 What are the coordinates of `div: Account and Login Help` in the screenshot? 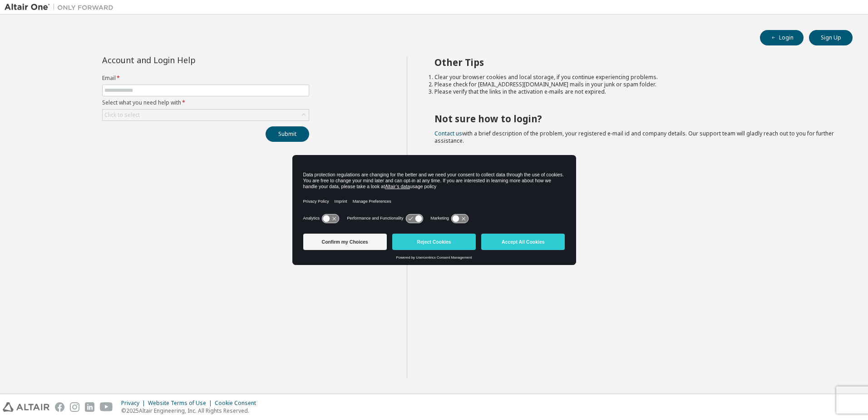 It's located at (185, 60).